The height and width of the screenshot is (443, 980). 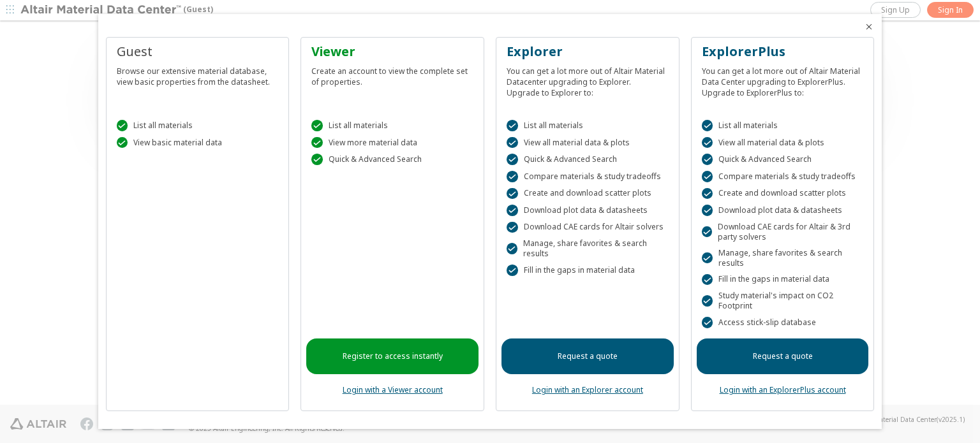 I want to click on a: Login with a Viewer account, so click(x=392, y=389).